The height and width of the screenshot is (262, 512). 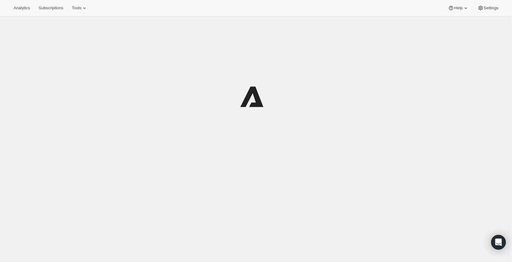 What do you see at coordinates (51, 8) in the screenshot?
I see `button: Subscriptions` at bounding box center [51, 8].